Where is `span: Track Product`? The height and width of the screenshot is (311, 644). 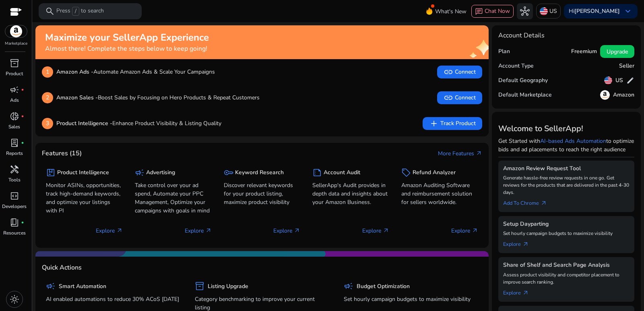 span: Track Product is located at coordinates (453, 124).